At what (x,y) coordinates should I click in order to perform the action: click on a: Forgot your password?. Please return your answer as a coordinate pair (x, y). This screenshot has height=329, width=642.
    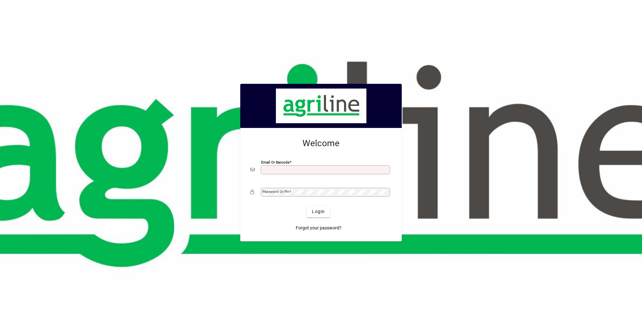
    Looking at the image, I should click on (319, 228).